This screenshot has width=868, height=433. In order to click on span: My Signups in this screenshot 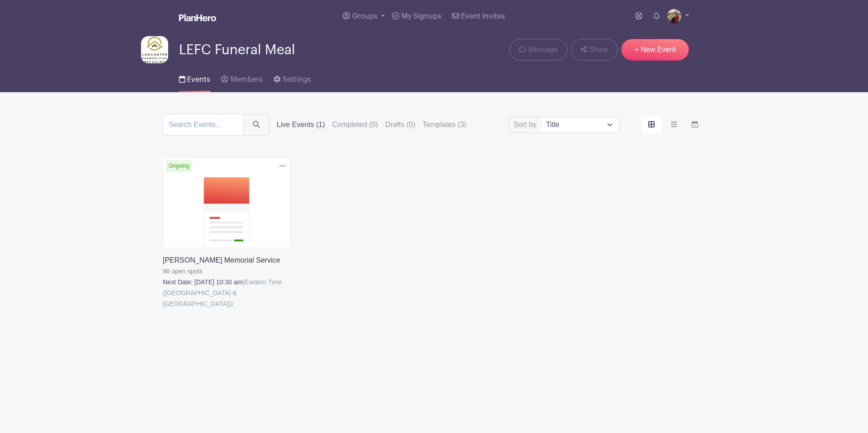, I will do `click(421, 16)`.